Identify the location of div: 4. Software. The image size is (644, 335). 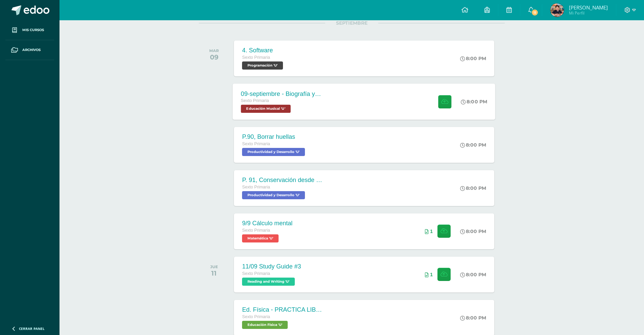
(264, 50).